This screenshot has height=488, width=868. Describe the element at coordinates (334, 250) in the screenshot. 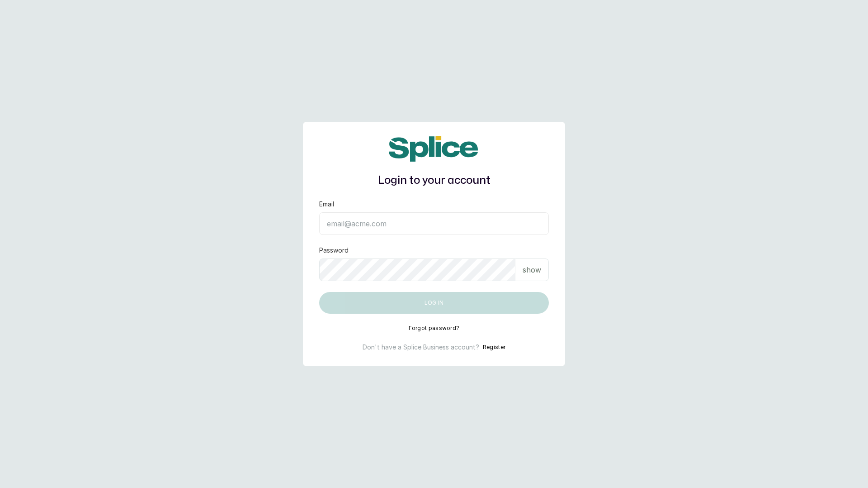

I see `label: Password` at that location.